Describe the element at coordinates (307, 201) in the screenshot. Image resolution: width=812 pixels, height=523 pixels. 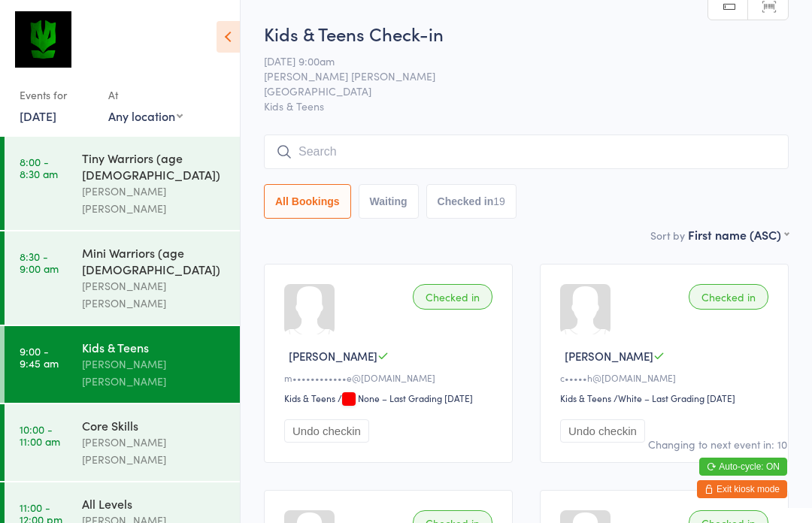
I see `button: All Bookings` at that location.